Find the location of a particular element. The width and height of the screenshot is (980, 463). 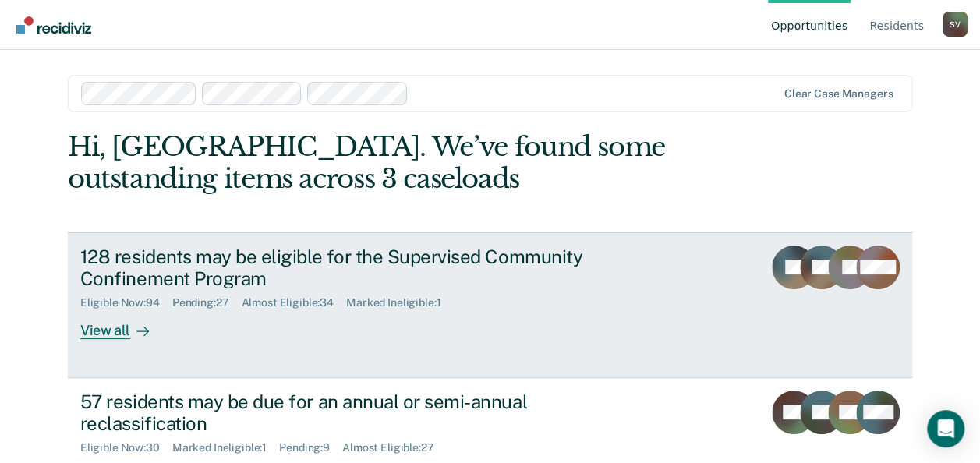

div: 128 residents may be eligible for the Supervised Community Confinement Program is located at coordinates (354, 268).